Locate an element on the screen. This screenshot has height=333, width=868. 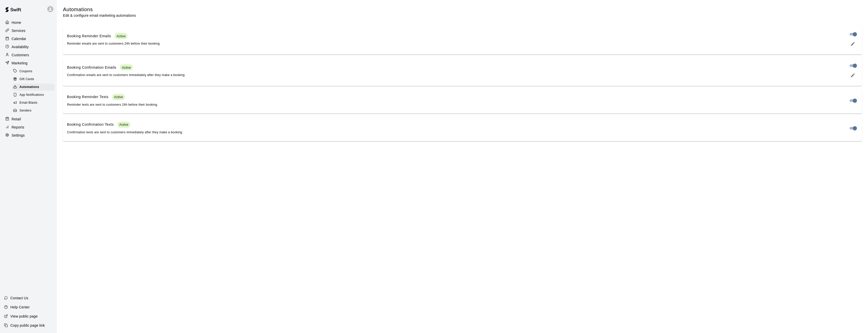
p: Home is located at coordinates (16, 23).